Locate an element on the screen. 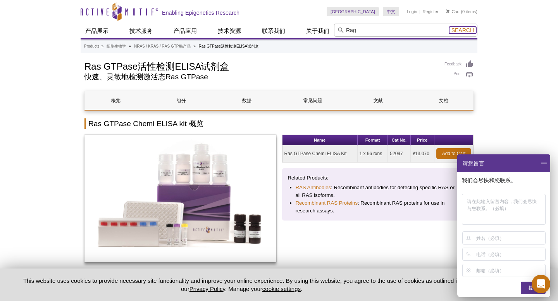  a: 组分 is located at coordinates (181, 101).